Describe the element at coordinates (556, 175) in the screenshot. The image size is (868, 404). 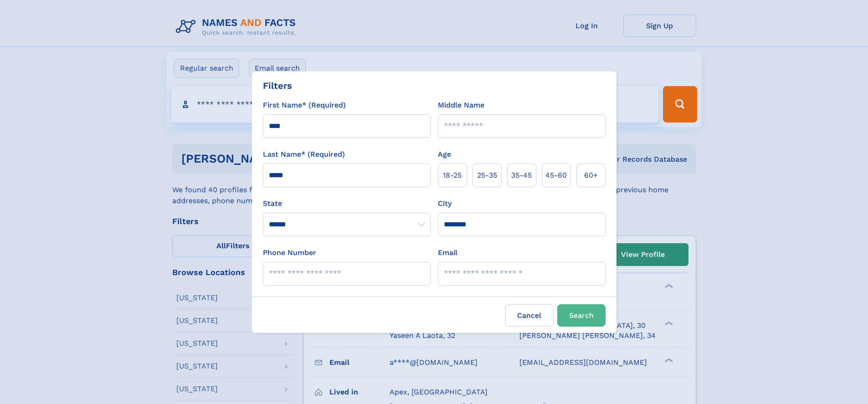
I see `span: 45‑60` at that location.